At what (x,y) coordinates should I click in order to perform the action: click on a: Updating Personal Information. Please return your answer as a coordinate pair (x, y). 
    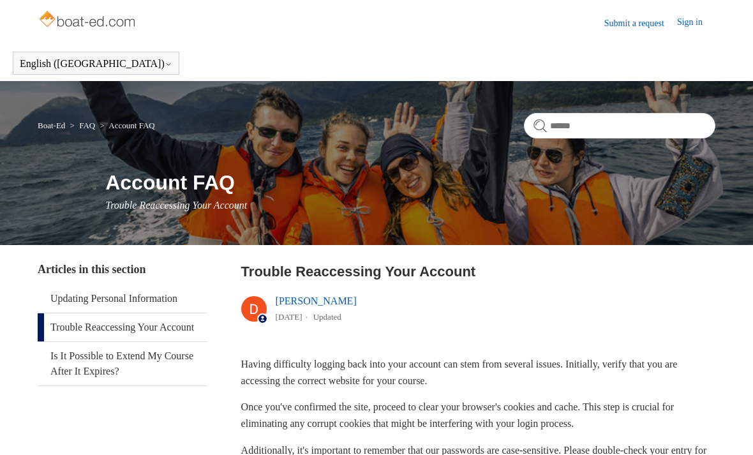
    Looking at the image, I should click on (123, 299).